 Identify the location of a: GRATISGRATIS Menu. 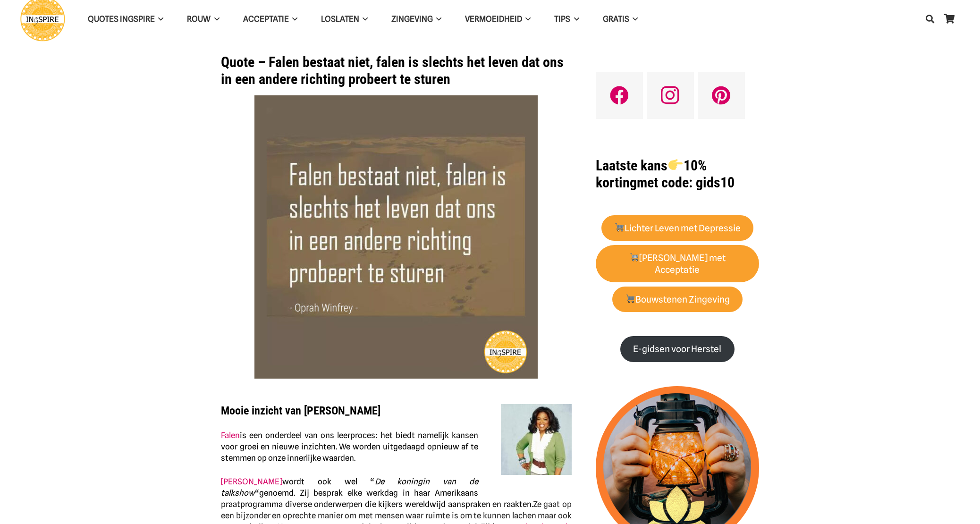
(620, 19).